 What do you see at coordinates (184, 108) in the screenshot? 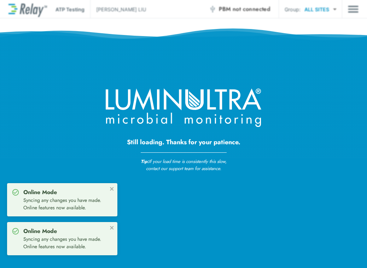
I see `img: LuminUltra logo` at bounding box center [184, 108].